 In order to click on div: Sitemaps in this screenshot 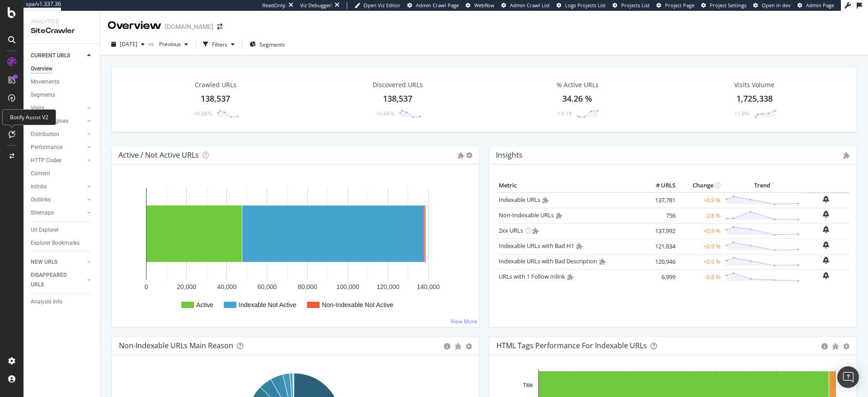, I will do `click(42, 213)`.